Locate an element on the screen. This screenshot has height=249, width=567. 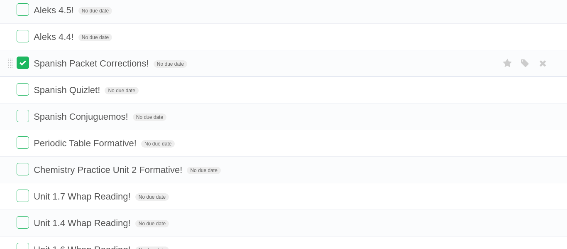
span: Spanish Quizlet! is located at coordinates (68, 90).